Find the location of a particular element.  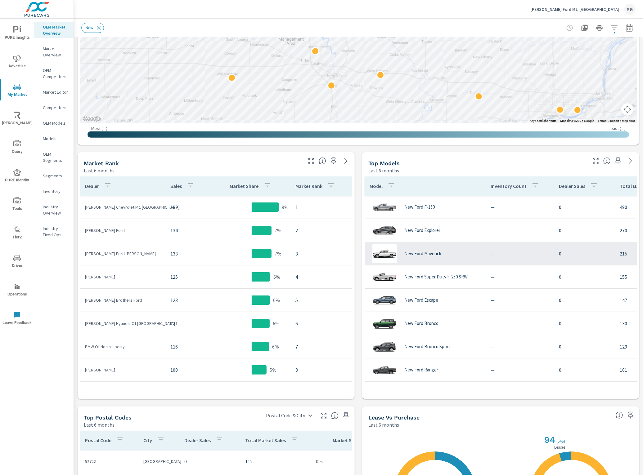

p: 125 is located at coordinates (189, 277).